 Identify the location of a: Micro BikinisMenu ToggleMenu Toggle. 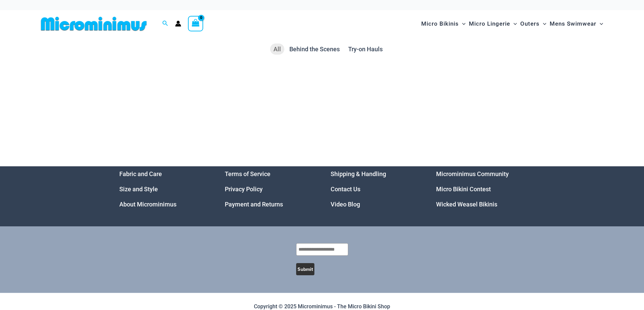
(443, 24).